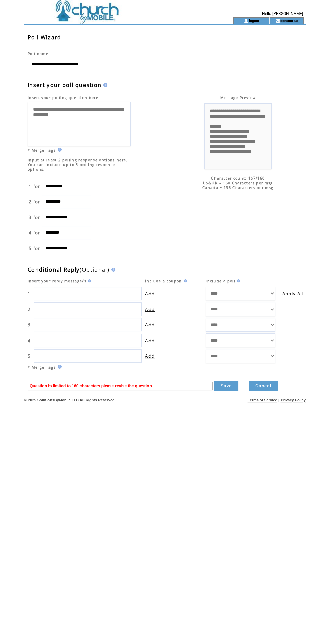 The image size is (330, 644). Describe the element at coordinates (29, 340) in the screenshot. I see `span: 4` at that location.